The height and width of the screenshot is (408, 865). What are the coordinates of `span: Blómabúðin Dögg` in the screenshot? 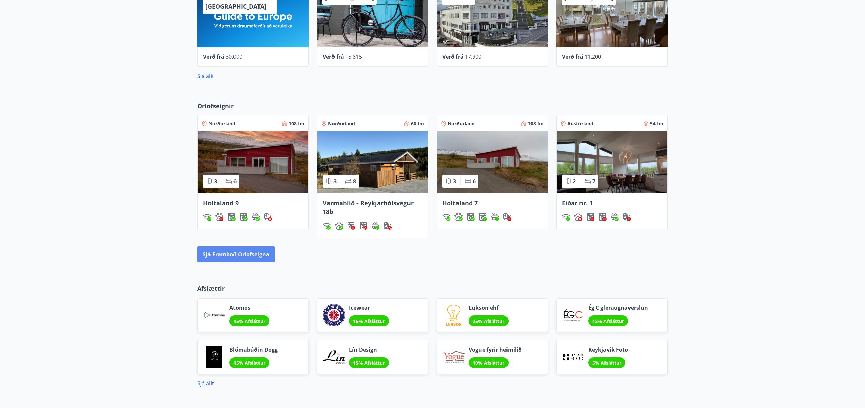 It's located at (253, 350).